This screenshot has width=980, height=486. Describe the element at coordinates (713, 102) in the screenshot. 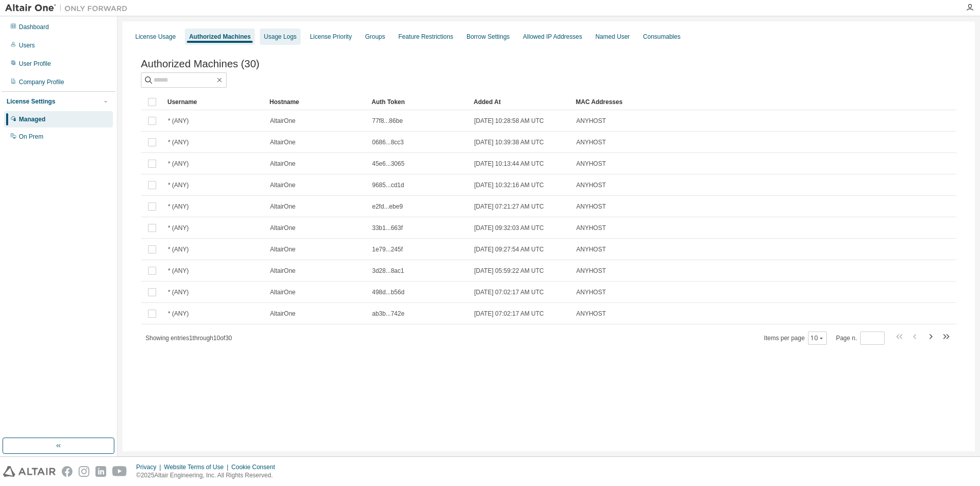

I see `div: MAC Addresses` at that location.